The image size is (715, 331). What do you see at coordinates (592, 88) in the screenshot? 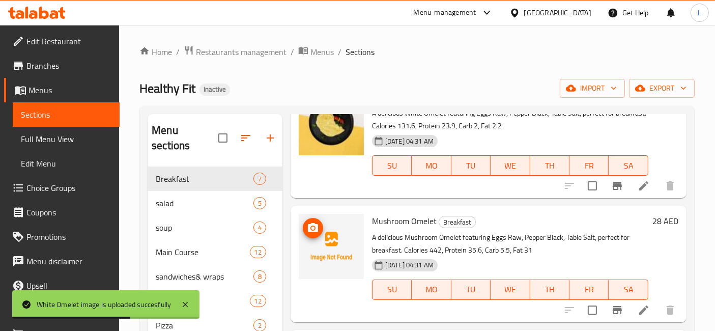
I see `button: import` at bounding box center [592, 88].